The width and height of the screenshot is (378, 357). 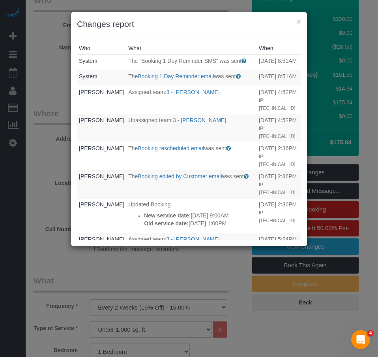 What do you see at coordinates (167, 215) in the screenshot?
I see `strong: New service date:` at bounding box center [167, 215].